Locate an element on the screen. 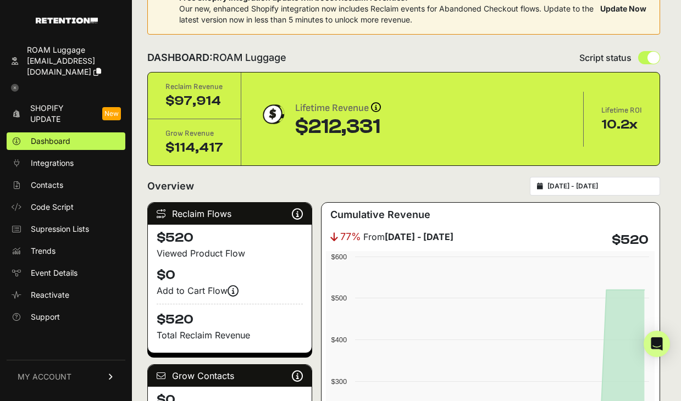 The image size is (681, 401). div: Open Intercom Messenger is located at coordinates (656, 344).